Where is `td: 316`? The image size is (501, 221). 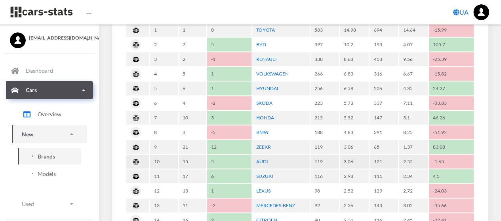 td: 316 is located at coordinates (384, 74).